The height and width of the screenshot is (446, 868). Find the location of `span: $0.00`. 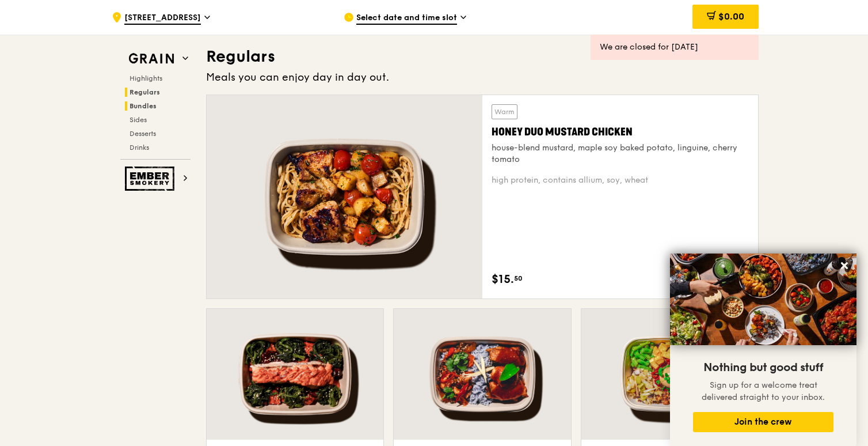

span: $0.00 is located at coordinates (731, 16).